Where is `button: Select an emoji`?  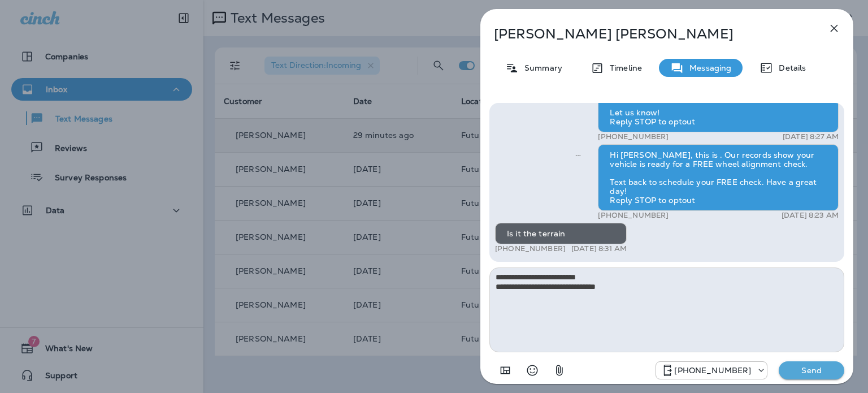
button: Select an emoji is located at coordinates (532, 370).